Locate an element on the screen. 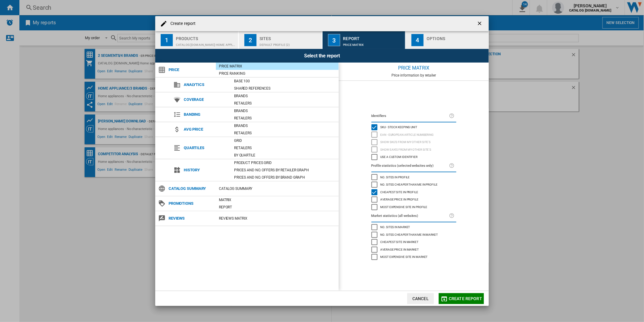 The width and height of the screenshot is (644, 322). div: Options is located at coordinates (456, 37).